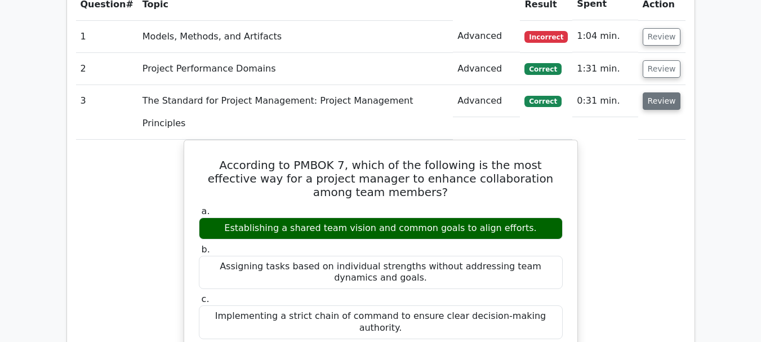  I want to click on td: The Standard for Project Management: Project Management Principles, so click(295, 112).